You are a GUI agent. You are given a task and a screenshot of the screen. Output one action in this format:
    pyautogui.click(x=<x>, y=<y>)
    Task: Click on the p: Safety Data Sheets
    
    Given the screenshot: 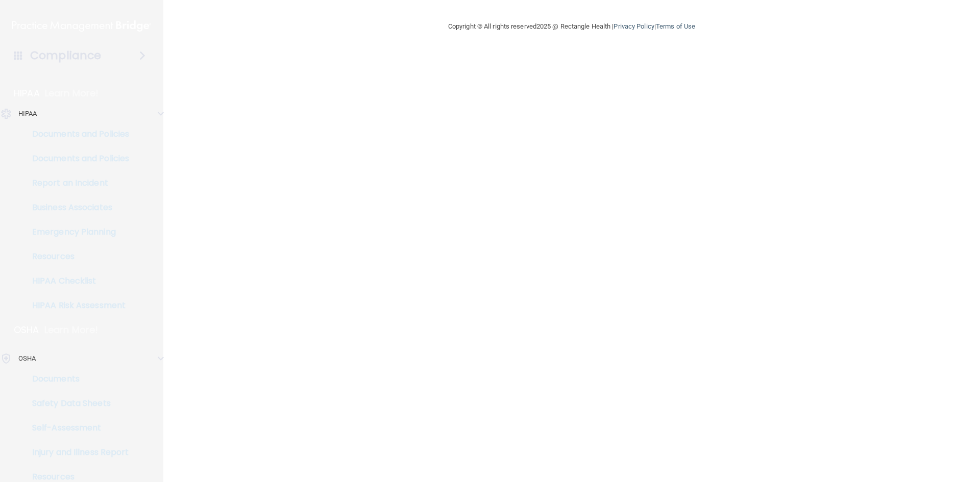 What is the action you would take?
    pyautogui.click(x=76, y=403)
    